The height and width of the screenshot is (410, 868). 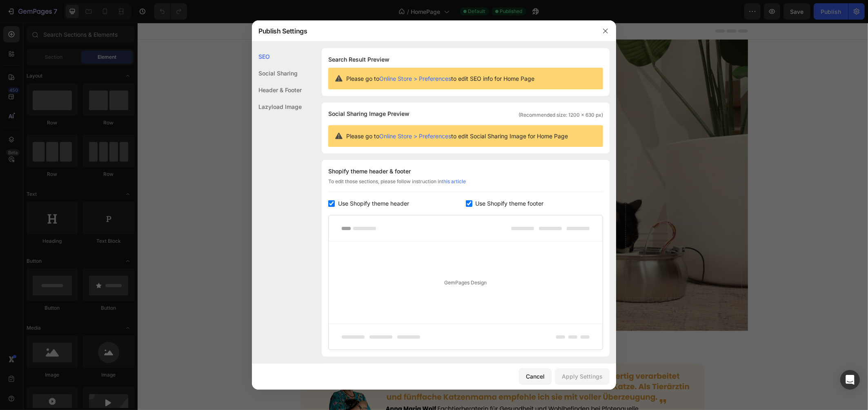 I want to click on span: Use Shopify theme footer, so click(x=510, y=204).